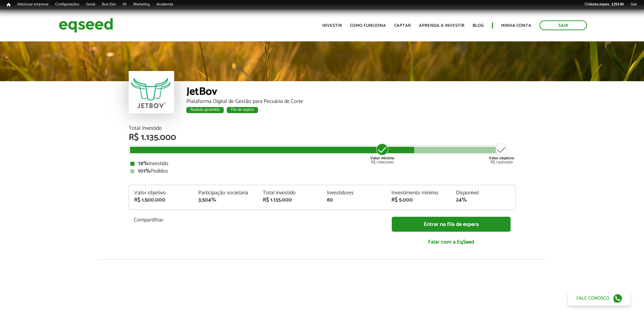 This screenshot has height=319, width=644. Describe the element at coordinates (165, 4) in the screenshot. I see `a: Academia` at that location.